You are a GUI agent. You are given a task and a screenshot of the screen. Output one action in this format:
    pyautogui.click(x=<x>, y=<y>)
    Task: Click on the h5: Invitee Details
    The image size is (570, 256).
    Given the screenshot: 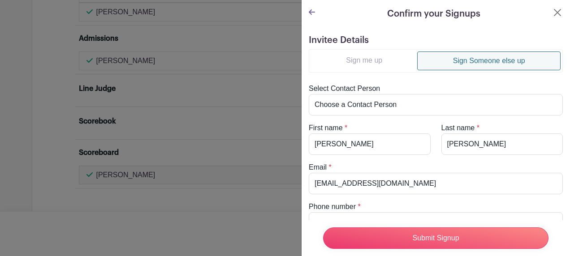 What is the action you would take?
    pyautogui.click(x=435, y=40)
    